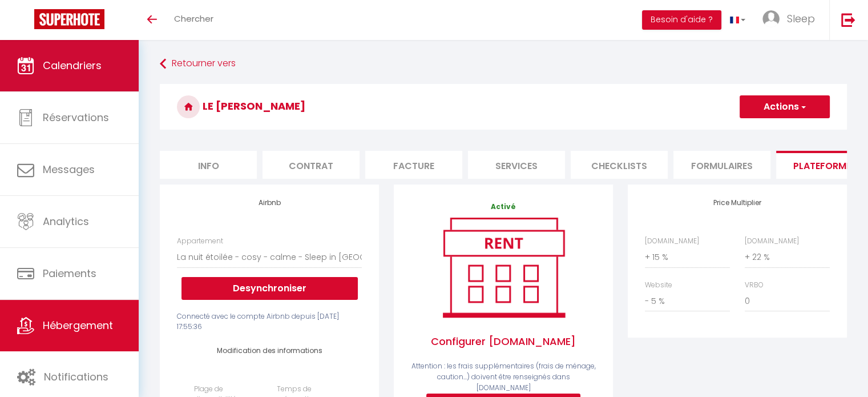 This screenshot has width=868, height=397. I want to click on li: Checklists, so click(619, 164).